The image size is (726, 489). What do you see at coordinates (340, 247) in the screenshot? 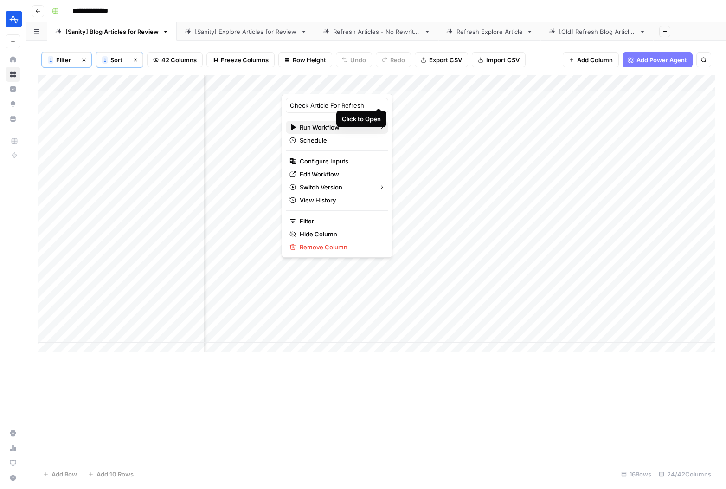
I see `span: Remove Column` at bounding box center [340, 247].